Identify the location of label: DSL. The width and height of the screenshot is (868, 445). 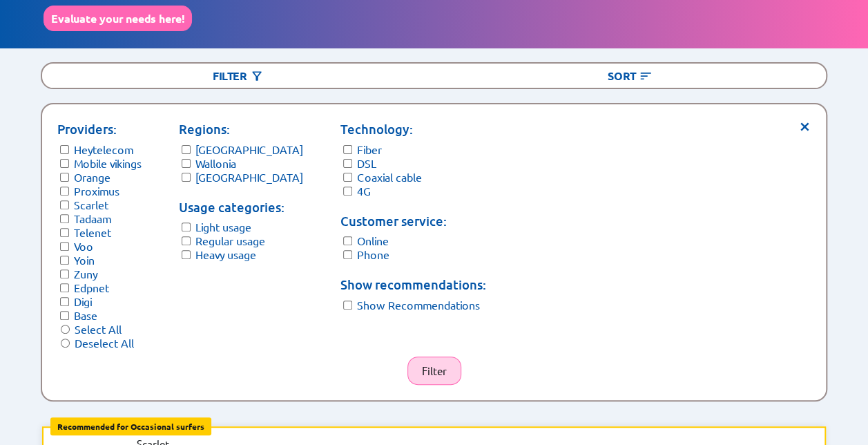
(367, 163).